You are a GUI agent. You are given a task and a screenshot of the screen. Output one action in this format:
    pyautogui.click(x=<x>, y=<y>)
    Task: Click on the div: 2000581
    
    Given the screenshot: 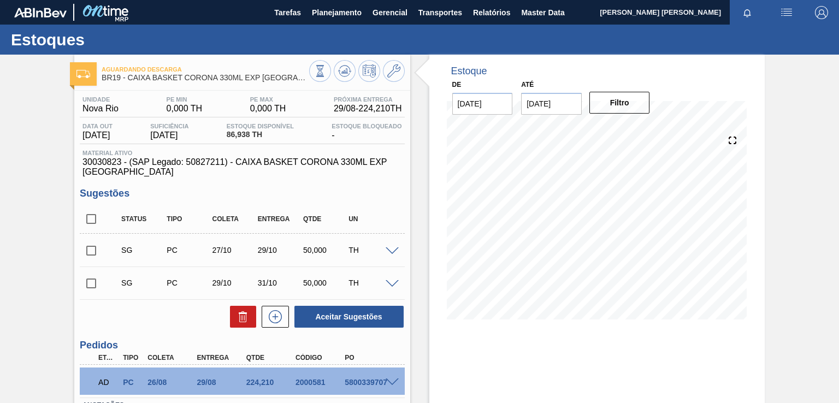 What is the action you would take?
    pyautogui.click(x=319, y=382)
    